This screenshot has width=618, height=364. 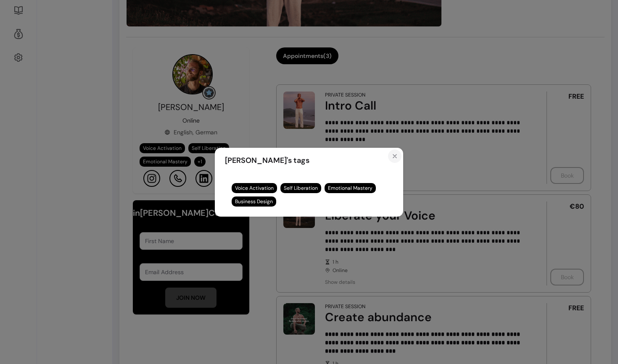 What do you see at coordinates (350, 189) in the screenshot?
I see `span: Emotional Mastery` at bounding box center [350, 189].